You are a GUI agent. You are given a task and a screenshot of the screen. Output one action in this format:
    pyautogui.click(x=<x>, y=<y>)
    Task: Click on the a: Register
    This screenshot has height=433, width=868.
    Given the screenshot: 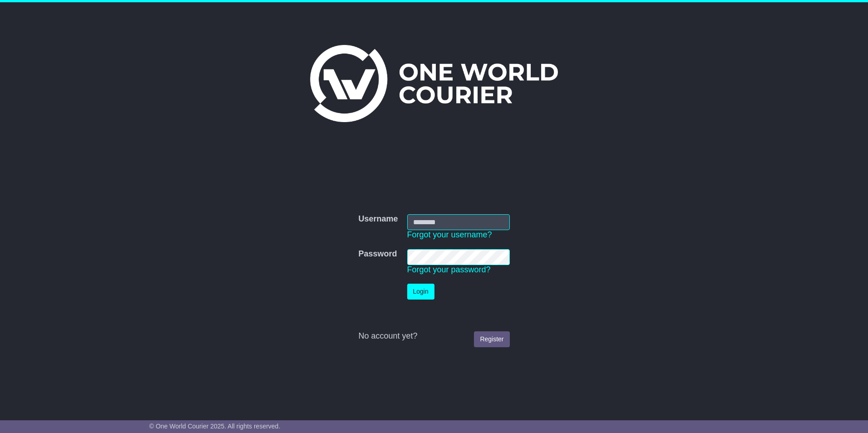 What is the action you would take?
    pyautogui.click(x=492, y=339)
    